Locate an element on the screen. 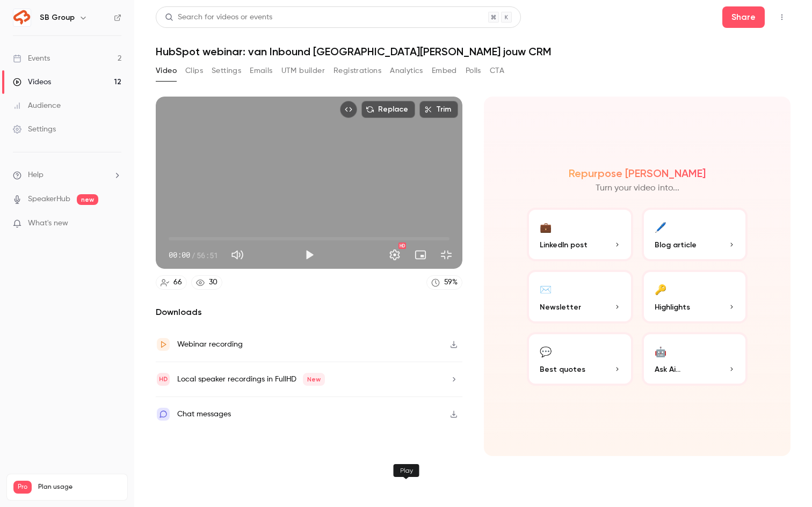 This screenshot has width=812, height=507. span: Help is located at coordinates (36, 175).